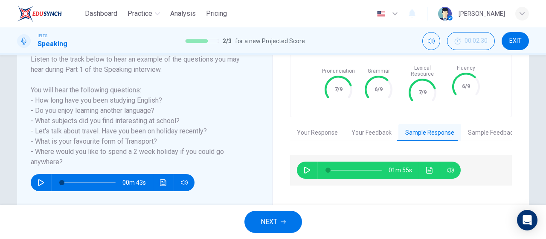  I want to click on span: for a new Projected Score, so click(270, 41).